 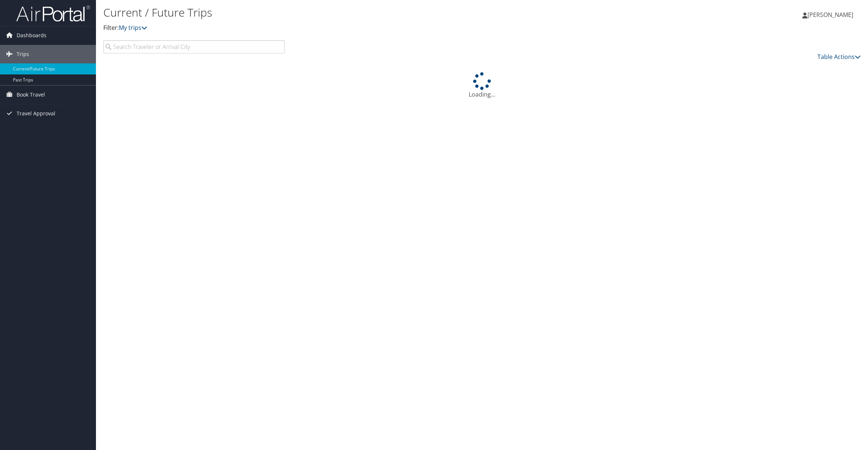 What do you see at coordinates (53, 13) in the screenshot?
I see `img: airportal-logo.png` at bounding box center [53, 13].